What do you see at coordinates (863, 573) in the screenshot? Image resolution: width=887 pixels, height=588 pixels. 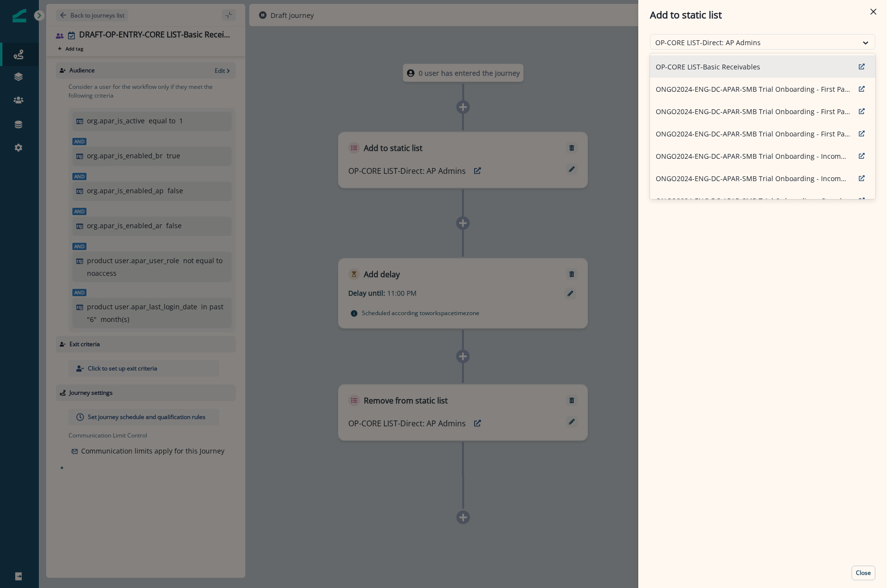 I see `p: Close` at bounding box center [863, 573].